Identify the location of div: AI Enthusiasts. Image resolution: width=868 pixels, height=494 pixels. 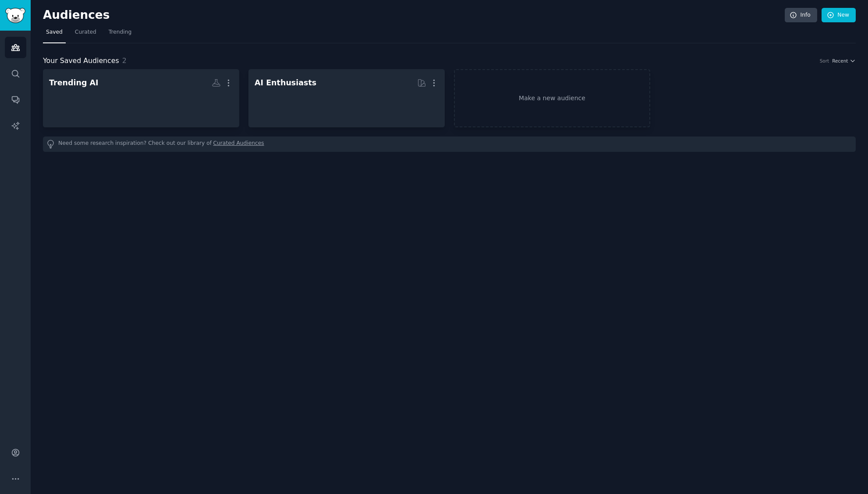
(285, 83).